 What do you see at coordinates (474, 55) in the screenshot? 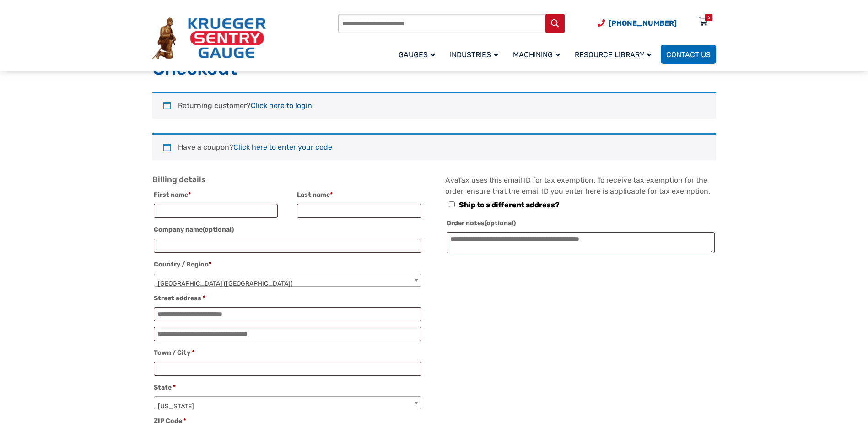
I see `span: Industries` at bounding box center [474, 55].